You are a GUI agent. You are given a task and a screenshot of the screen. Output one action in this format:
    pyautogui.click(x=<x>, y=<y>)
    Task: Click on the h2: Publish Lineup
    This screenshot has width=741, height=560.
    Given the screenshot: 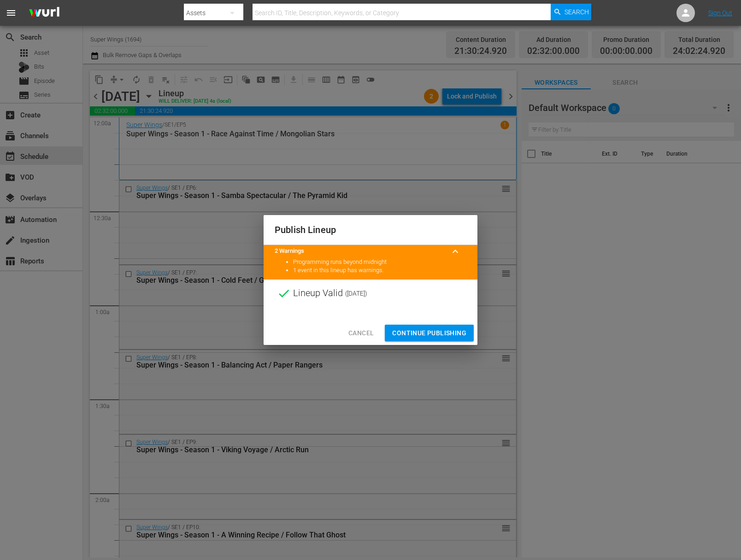 What is the action you would take?
    pyautogui.click(x=371, y=230)
    